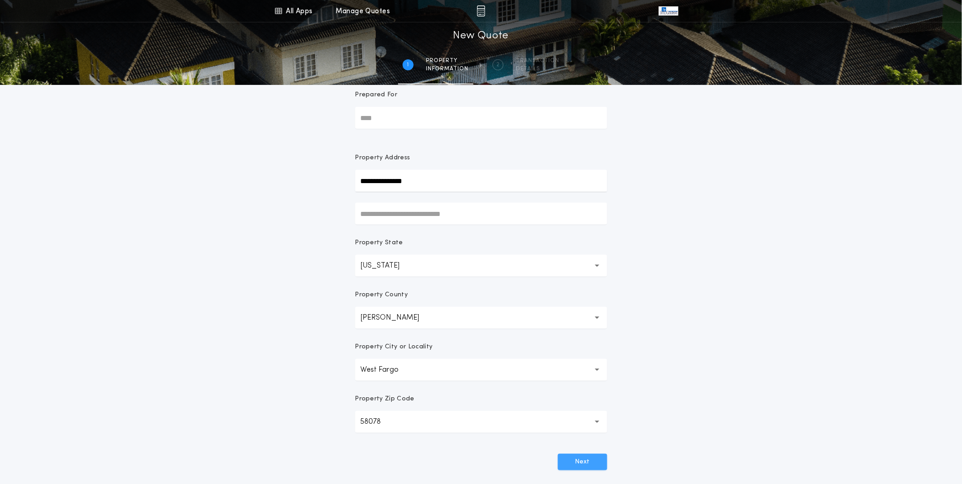 Image resolution: width=962 pixels, height=484 pixels. What do you see at coordinates (498, 65) in the screenshot?
I see `h2: 2` at bounding box center [498, 65].